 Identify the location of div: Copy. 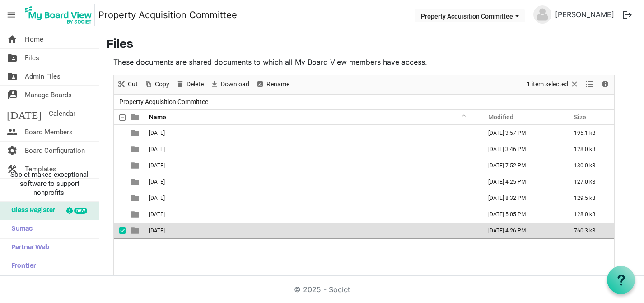
(157, 84).